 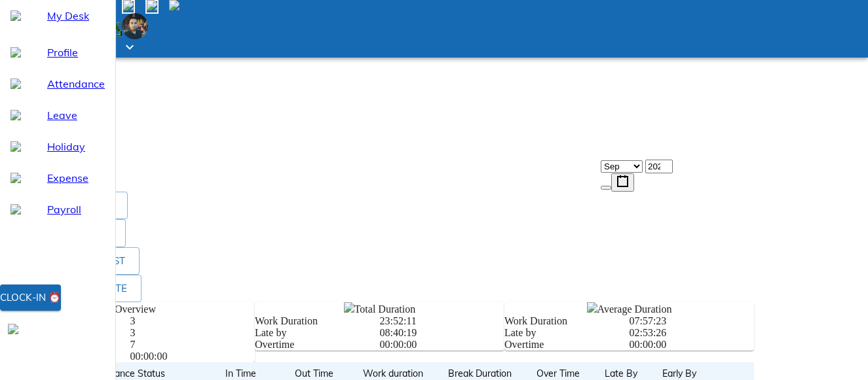 What do you see at coordinates (441, 322) in the screenshot?
I see `div: 23:52:11` at bounding box center [441, 322].